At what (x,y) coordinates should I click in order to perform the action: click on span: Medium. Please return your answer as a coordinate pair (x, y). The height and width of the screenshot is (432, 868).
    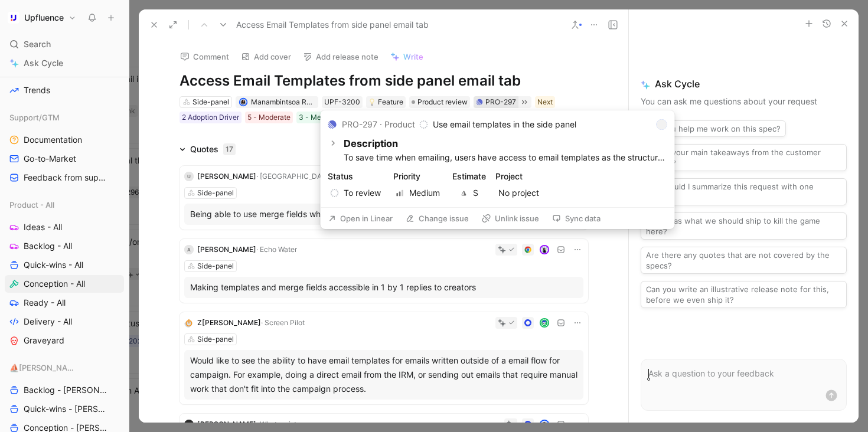
    Looking at the image, I should click on (418, 193).